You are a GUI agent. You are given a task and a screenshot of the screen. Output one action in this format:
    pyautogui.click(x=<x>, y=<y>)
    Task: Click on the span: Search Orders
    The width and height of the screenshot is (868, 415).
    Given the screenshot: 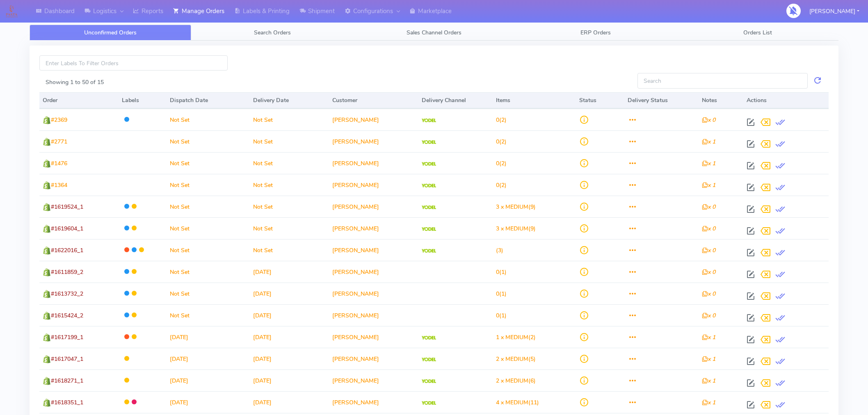 What is the action you would take?
    pyautogui.click(x=273, y=32)
    